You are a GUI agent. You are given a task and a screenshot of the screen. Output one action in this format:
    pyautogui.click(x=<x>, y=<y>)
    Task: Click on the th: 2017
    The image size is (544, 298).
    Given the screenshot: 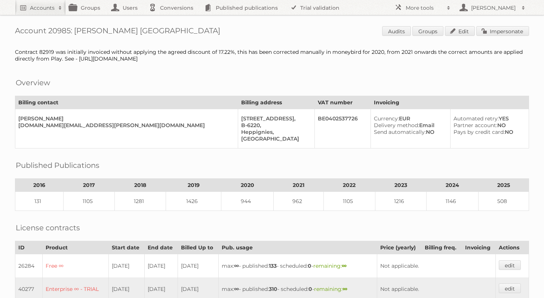 What is the action you would take?
    pyautogui.click(x=89, y=185)
    